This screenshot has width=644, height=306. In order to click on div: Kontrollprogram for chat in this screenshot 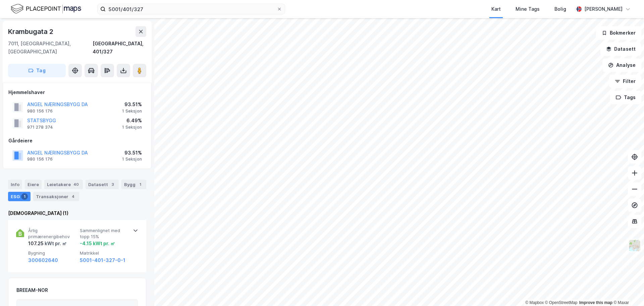, I will do `click(628, 290)`.